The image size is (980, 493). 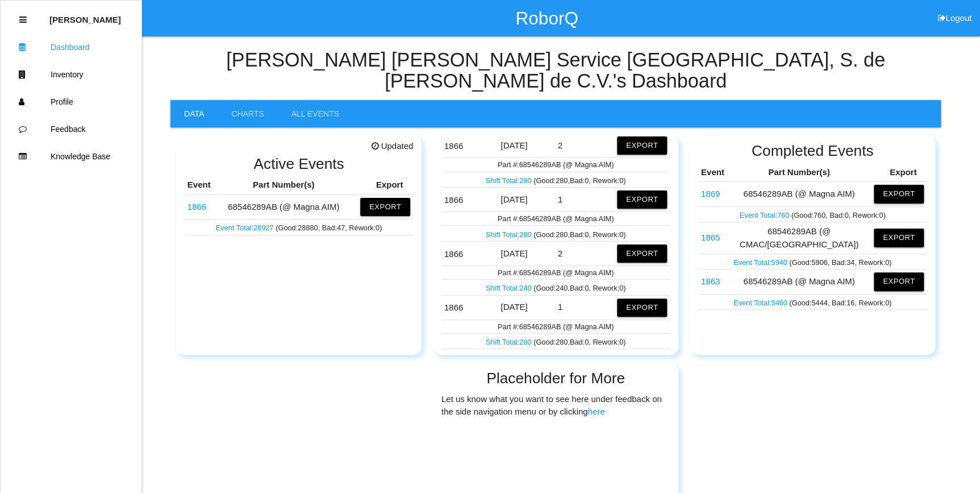 I want to click on span: Updated, so click(x=392, y=146).